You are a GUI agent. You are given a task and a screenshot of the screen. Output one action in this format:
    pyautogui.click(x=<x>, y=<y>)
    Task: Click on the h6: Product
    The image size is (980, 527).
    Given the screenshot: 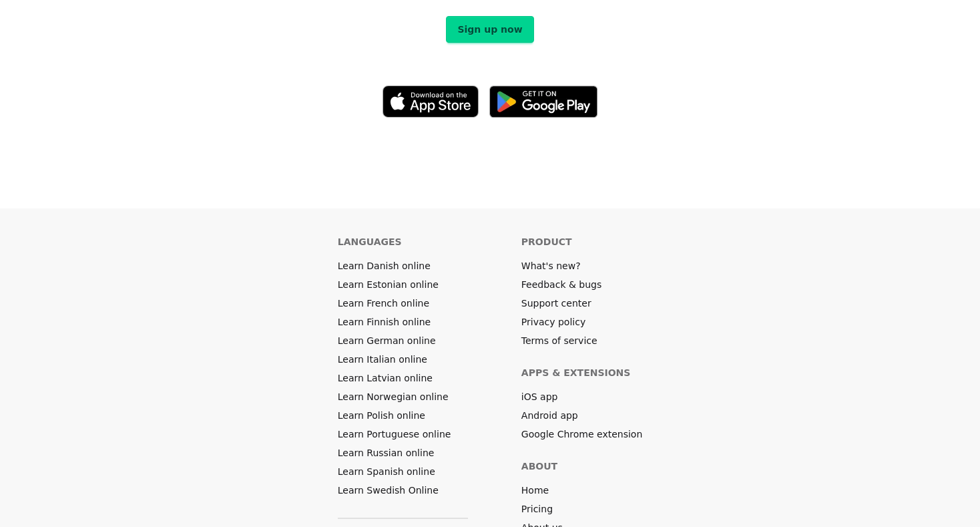 What is the action you would take?
    pyautogui.click(x=547, y=242)
    